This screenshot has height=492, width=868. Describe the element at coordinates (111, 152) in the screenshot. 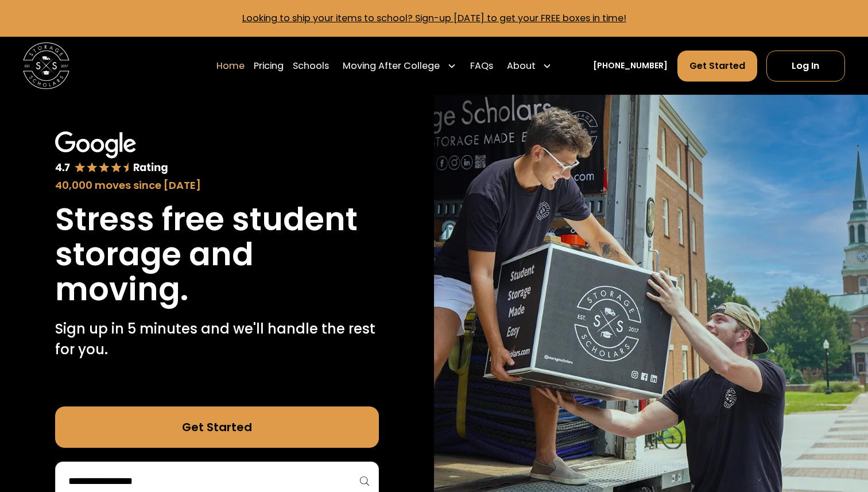

I see `img: Google 4.7 star rating` at that location.